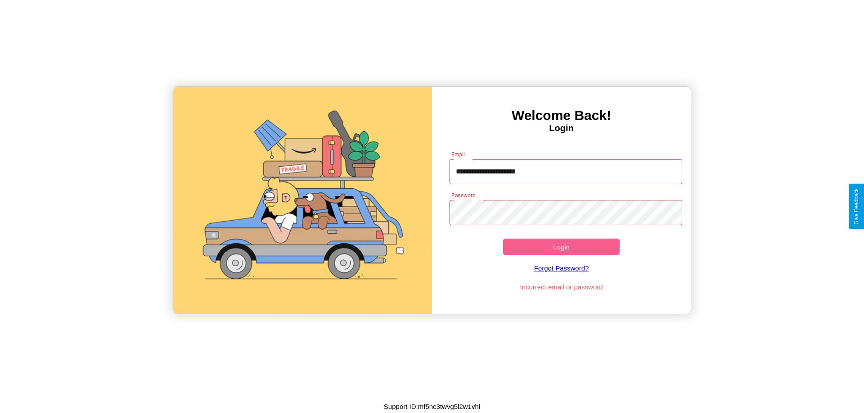  Describe the element at coordinates (561, 116) in the screenshot. I see `h3: Welcome Back!` at that location.